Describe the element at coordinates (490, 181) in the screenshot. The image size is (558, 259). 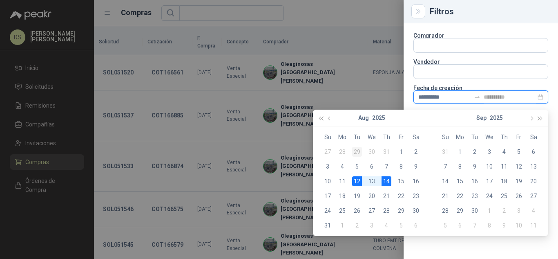
I see `div: 17` at that location.